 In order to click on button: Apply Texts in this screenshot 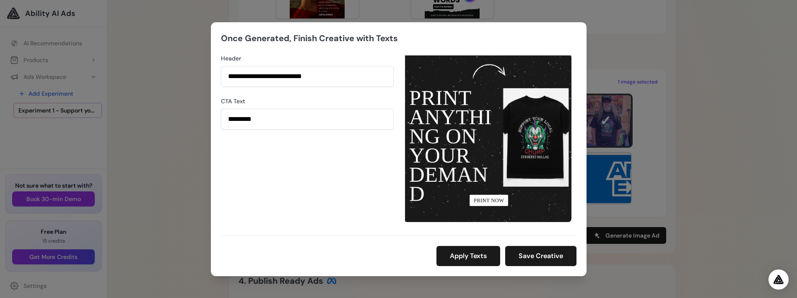, I will do `click(468, 256)`.